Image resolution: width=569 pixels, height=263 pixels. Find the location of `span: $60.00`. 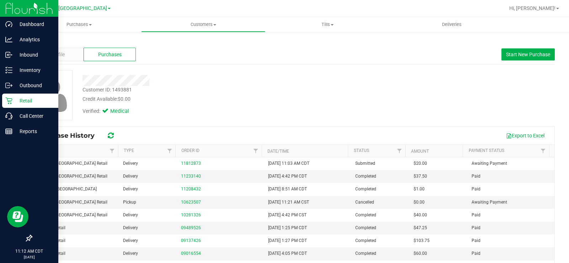

span: $60.00 is located at coordinates (420, 253).